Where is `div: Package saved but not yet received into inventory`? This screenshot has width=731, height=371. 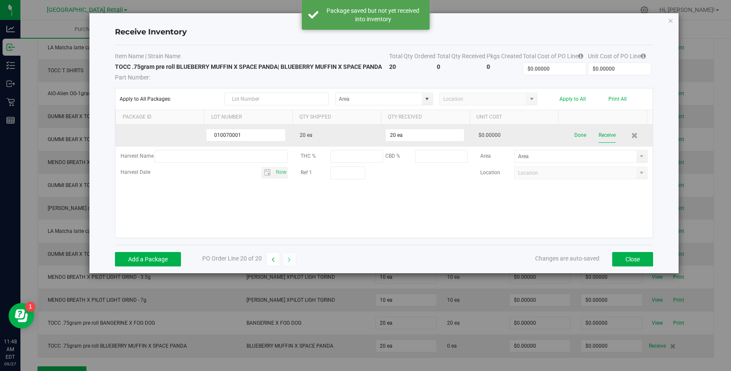
div: Package saved but not yet received into inventory is located at coordinates (373, 15).